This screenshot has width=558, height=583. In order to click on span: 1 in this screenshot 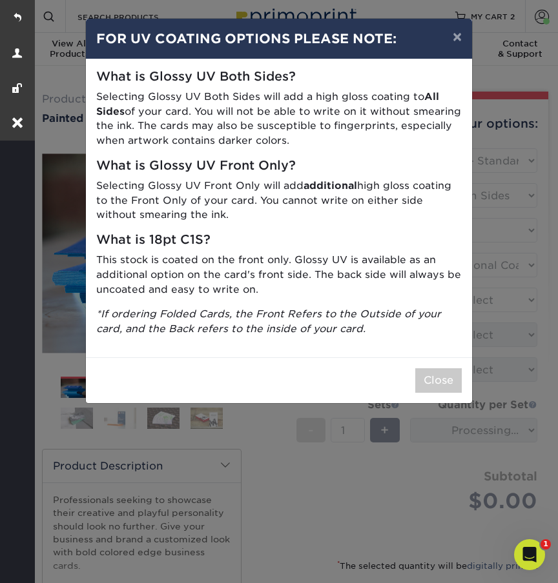, I will do `click(545, 545)`.